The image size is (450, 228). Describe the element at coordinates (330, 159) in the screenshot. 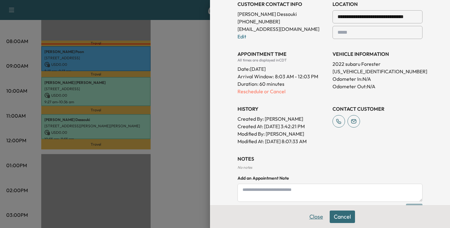

I see `h3: NOTES` at that location.